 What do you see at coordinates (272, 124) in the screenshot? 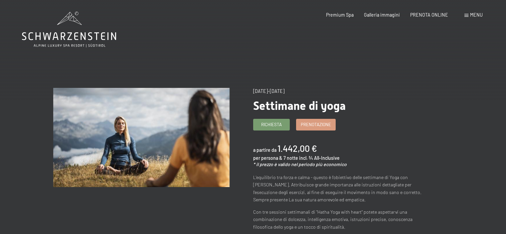
I see `a: Richiesta` at bounding box center [272, 124].